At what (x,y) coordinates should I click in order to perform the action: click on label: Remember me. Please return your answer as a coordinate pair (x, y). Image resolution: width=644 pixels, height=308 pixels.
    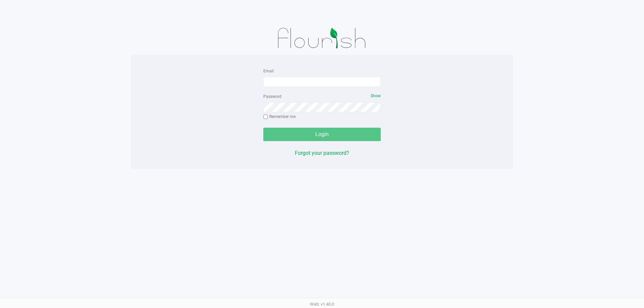
    Looking at the image, I should click on (279, 117).